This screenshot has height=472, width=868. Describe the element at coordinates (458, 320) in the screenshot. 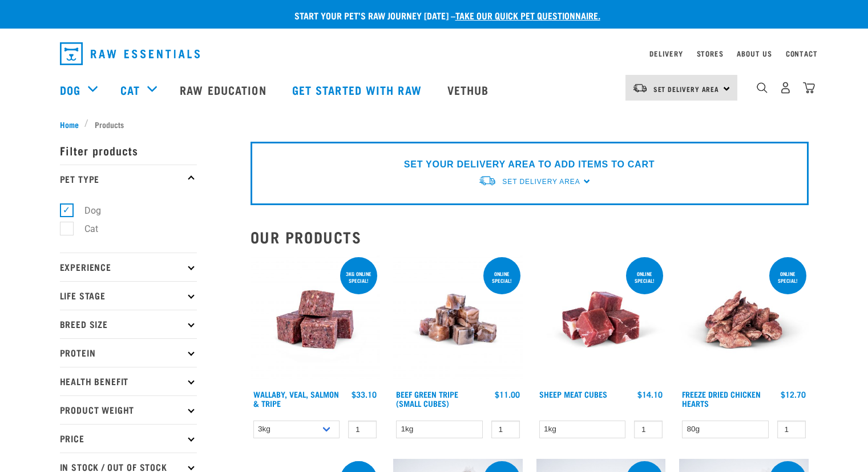

I see `img: Beef Tripe Bites 1634` at that location.